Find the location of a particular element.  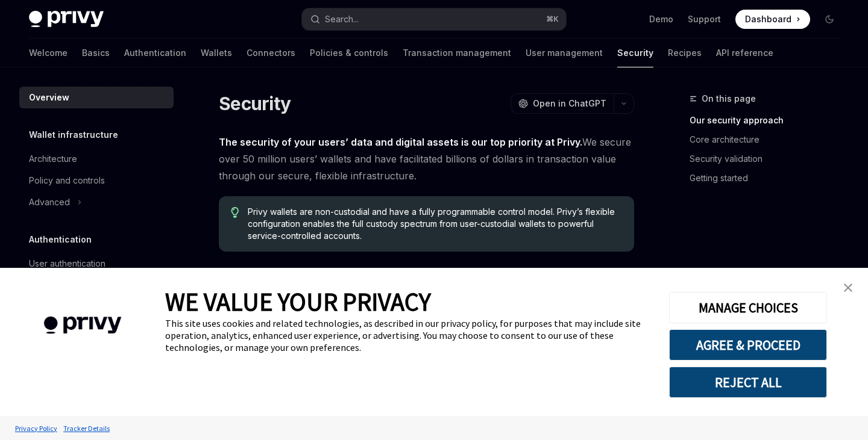

span: Dashboard is located at coordinates (768, 20).